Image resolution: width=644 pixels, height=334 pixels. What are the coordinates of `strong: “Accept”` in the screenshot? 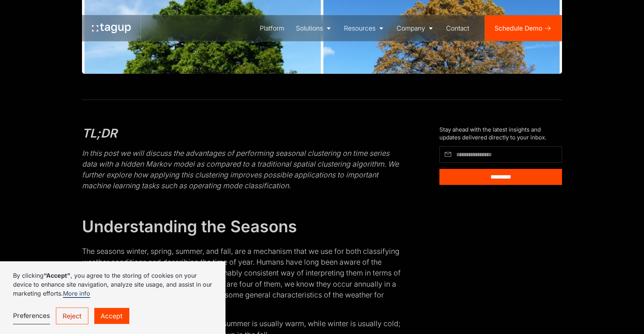 It's located at (57, 275).